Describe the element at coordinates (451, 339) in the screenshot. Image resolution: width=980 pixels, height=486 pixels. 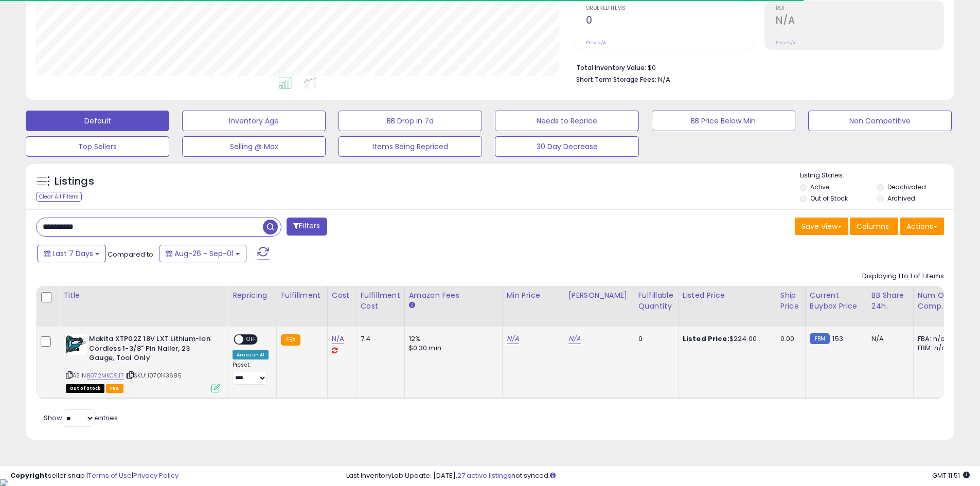
I see `div: 12%` at that location.